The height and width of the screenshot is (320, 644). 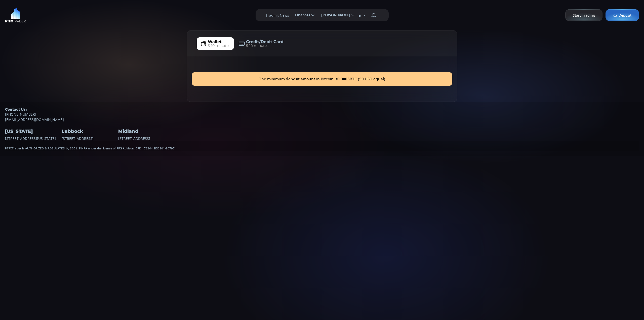 What do you see at coordinates (322, 109) in the screenshot?
I see `h5: Contact Us:` at bounding box center [322, 109].